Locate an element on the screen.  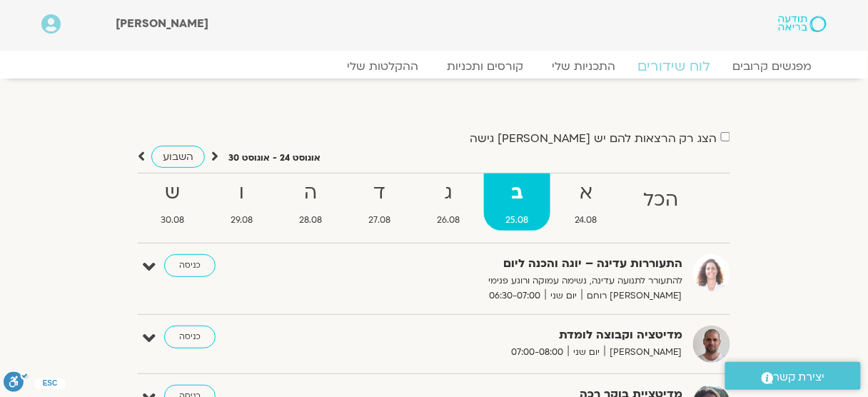
span: 29.08 is located at coordinates (242, 220).